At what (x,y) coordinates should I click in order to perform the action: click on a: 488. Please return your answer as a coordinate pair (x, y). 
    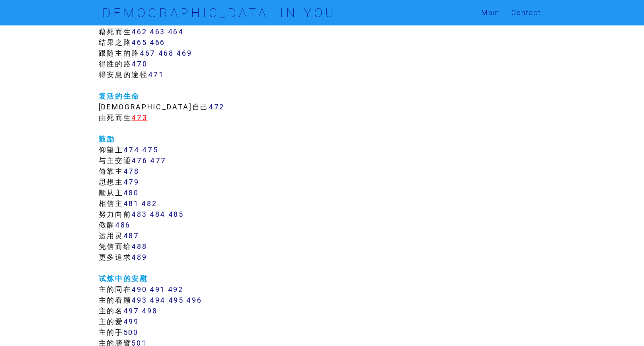
    Looking at the image, I should click on (139, 246).